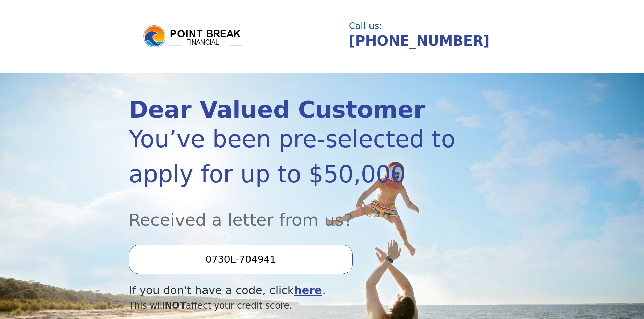 This screenshot has height=319, width=644. I want to click on div: This will affect your credit score., so click(293, 306).